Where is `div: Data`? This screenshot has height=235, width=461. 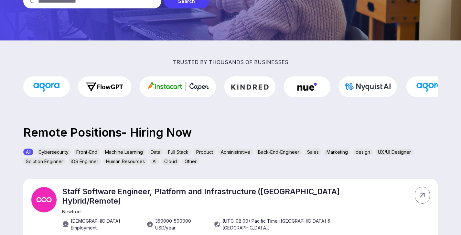 div: Data is located at coordinates (155, 152).